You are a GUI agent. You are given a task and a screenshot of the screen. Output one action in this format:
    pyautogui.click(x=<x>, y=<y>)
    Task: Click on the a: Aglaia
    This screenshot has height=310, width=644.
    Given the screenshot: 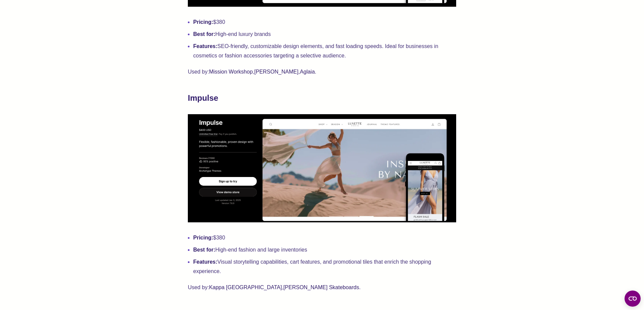 What is the action you would take?
    pyautogui.click(x=307, y=72)
    